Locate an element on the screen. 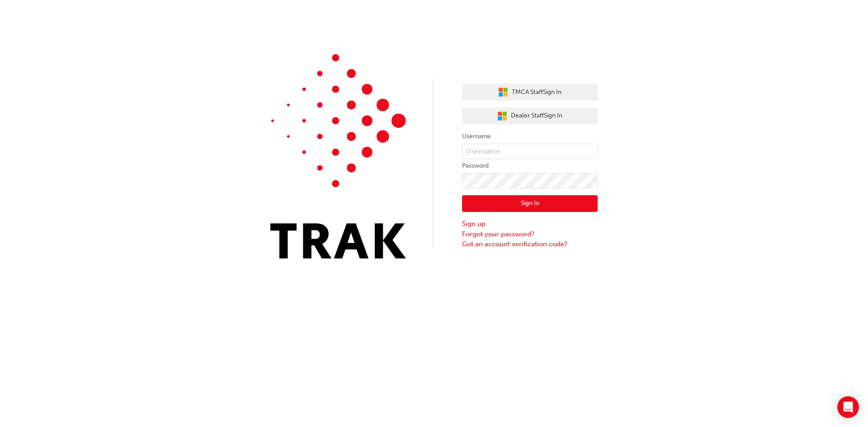 The height and width of the screenshot is (427, 868). button: TMCA StaffSign In is located at coordinates (530, 92).